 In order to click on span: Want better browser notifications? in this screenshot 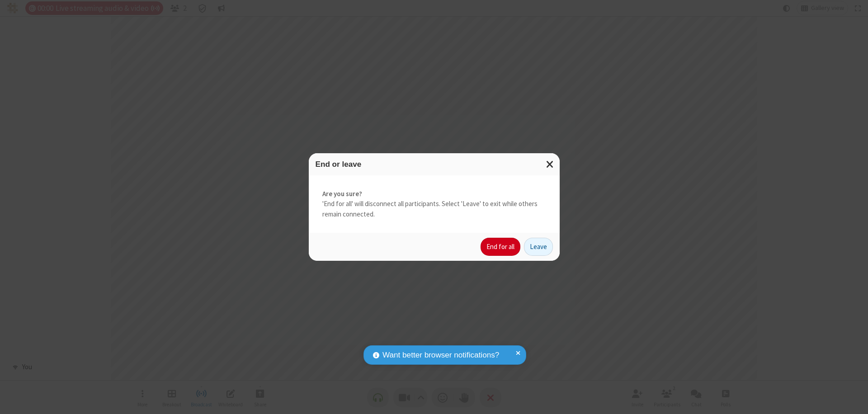, I will do `click(441, 356)`.